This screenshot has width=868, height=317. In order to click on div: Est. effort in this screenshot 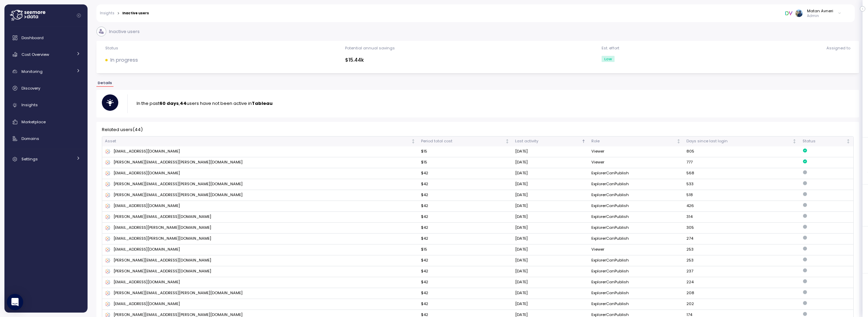, I will do `click(610, 48)`.